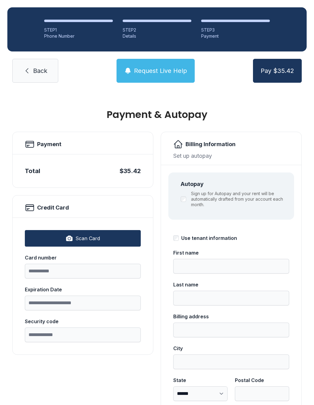 Image resolution: width=314 pixels, height=405 pixels. What do you see at coordinates (130, 171) in the screenshot?
I see `div: $35.42` at bounding box center [130, 171].